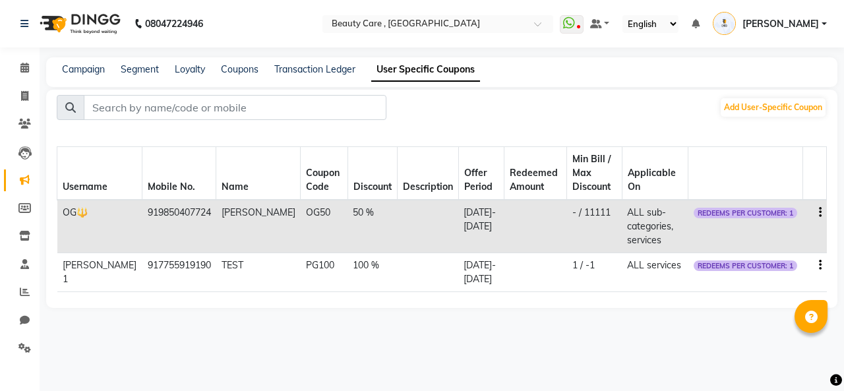 This screenshot has height=391, width=844. I want to click on th: Redeemed Amount, so click(535, 173).